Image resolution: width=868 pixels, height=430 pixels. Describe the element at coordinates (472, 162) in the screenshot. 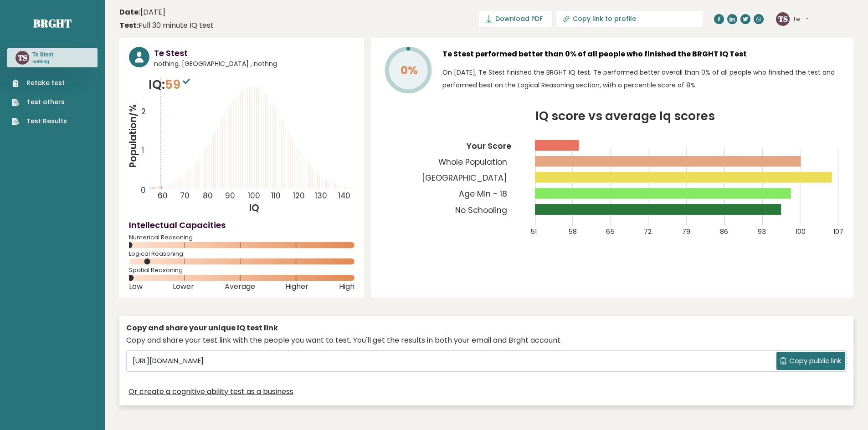

I see `tspan: Whole Population` at that location.